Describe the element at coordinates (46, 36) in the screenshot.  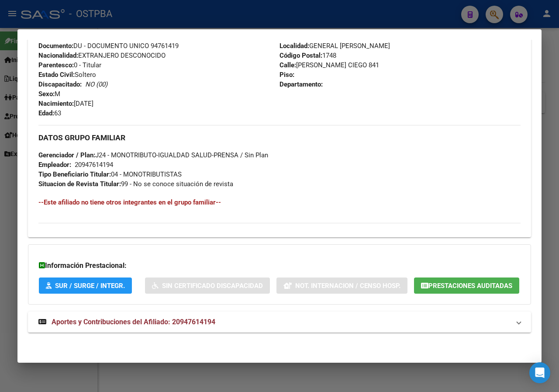
I see `strong: CUIL:` at that location.